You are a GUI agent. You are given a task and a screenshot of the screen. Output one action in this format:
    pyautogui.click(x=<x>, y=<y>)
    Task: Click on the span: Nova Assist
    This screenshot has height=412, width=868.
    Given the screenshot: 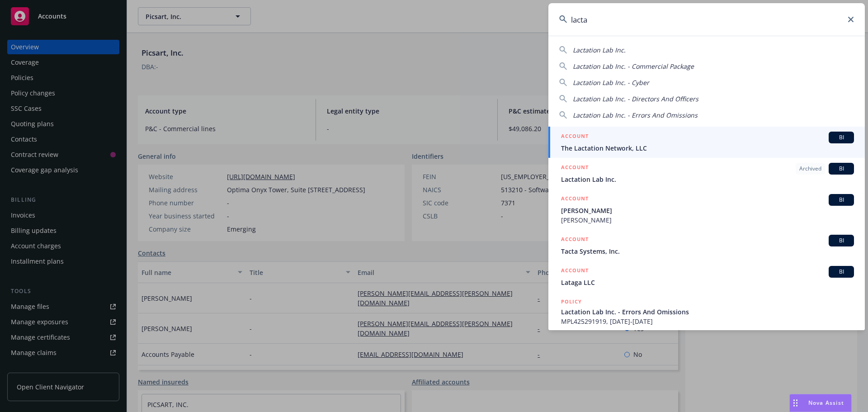 What is the action you would take?
    pyautogui.click(x=826, y=402)
    